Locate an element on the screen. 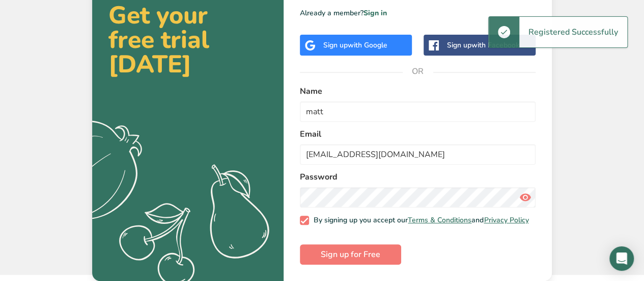 The image size is (644, 281). p: Already a member? is located at coordinates (418, 13).